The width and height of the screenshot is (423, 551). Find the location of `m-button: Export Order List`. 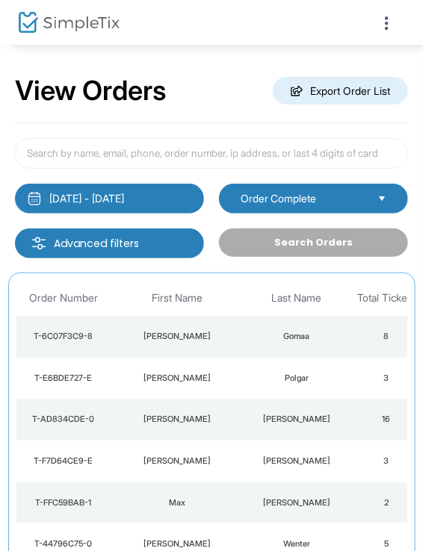

m-button: Export Order List is located at coordinates (340, 90).